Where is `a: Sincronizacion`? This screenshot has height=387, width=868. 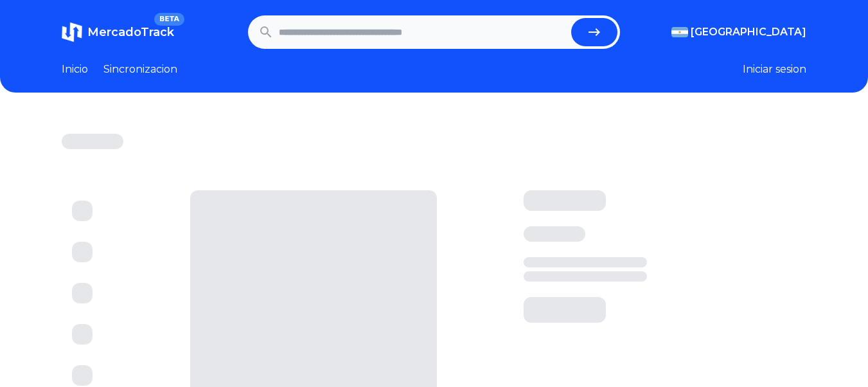
a: Sincronizacion is located at coordinates (140, 69).